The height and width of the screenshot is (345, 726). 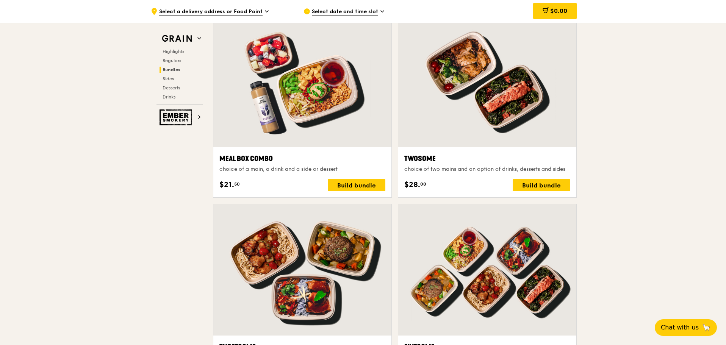 What do you see at coordinates (423, 184) in the screenshot?
I see `span: 00` at bounding box center [423, 184].